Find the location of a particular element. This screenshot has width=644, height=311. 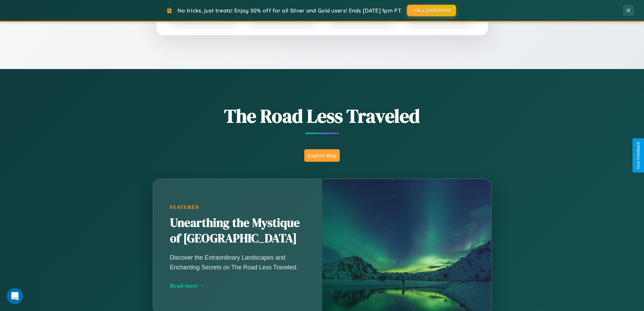

div: Give Feedback is located at coordinates (638, 156).